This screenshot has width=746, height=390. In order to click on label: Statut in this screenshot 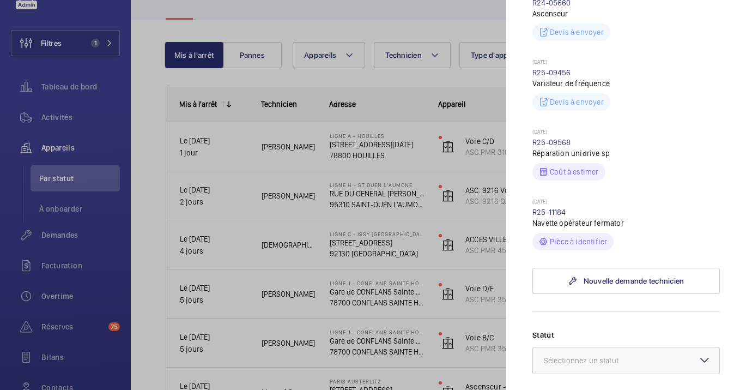, I will do `click(627, 335)`.